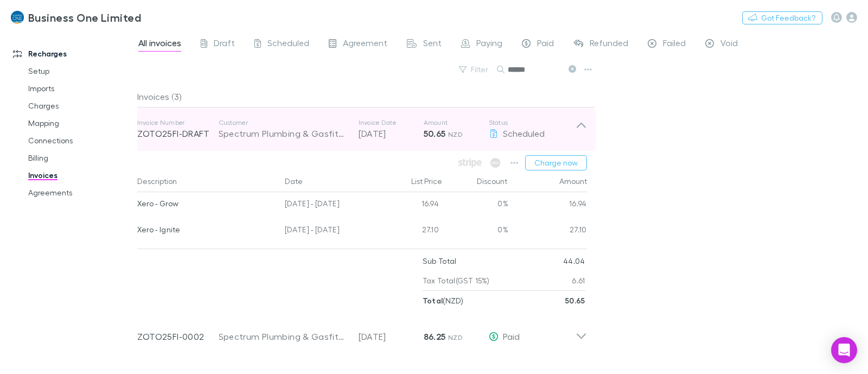  Describe the element at coordinates (433, 45) in the screenshot. I see `span: Sent` at that location.